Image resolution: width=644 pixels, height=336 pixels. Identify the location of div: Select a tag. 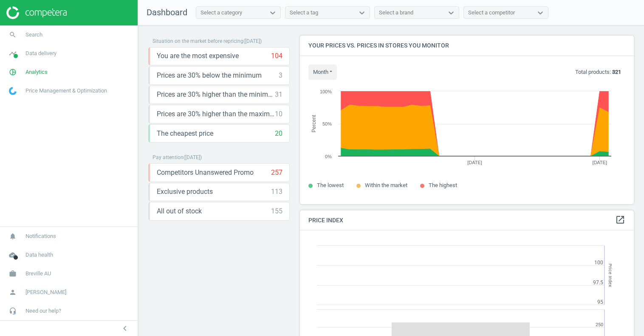
(304, 13).